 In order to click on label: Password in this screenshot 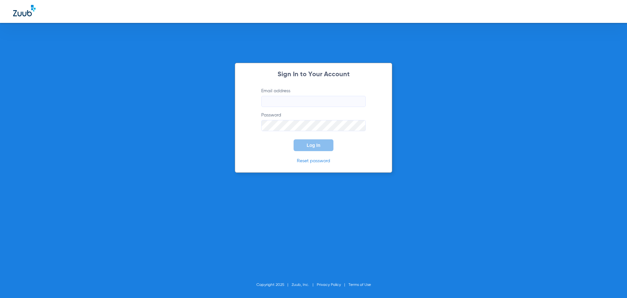, I will do `click(314, 121)`.